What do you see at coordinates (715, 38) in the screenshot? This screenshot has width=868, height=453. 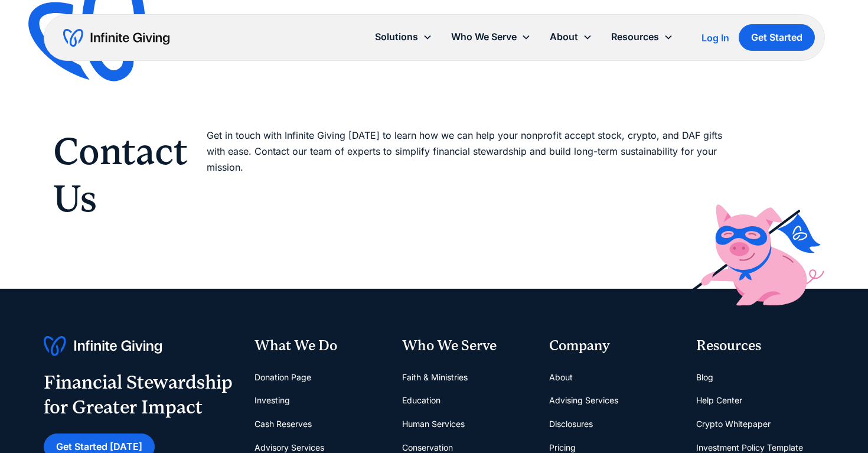 I see `div: Log In` at bounding box center [715, 38].